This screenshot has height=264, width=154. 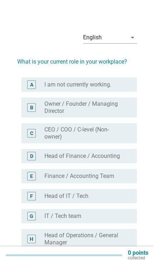 What do you see at coordinates (31, 156) in the screenshot?
I see `div: D` at bounding box center [31, 156].